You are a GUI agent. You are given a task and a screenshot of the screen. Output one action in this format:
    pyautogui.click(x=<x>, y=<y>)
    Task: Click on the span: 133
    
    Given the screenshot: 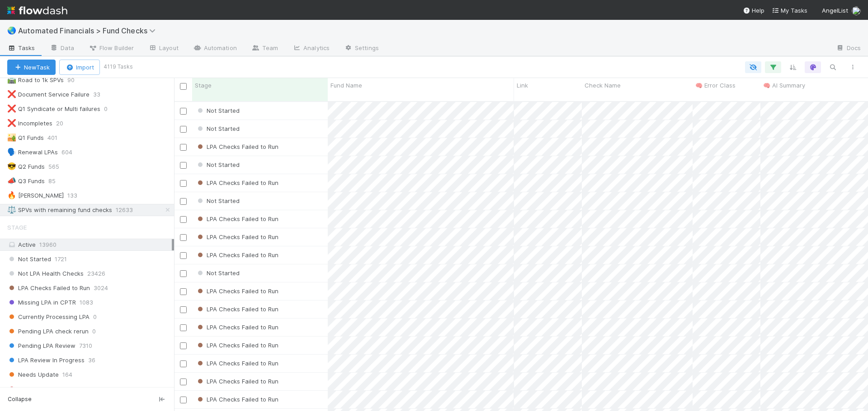 What is the action you would take?
    pyautogui.click(x=77, y=196)
    